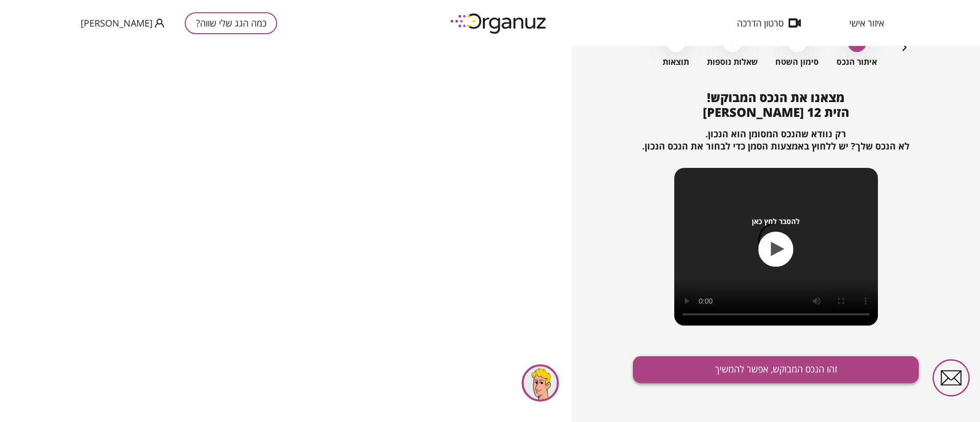  I want to click on span: איזור אישי, so click(867, 23).